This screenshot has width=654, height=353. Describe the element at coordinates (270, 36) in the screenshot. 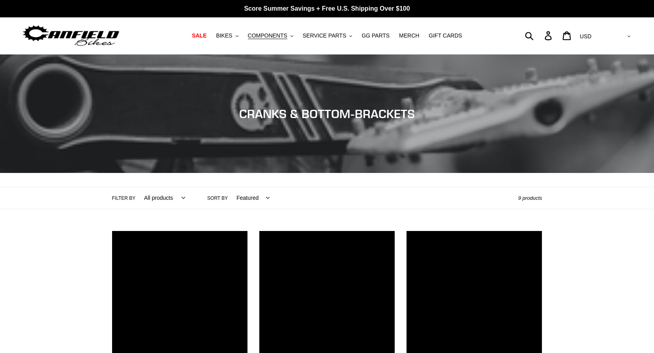

I see `button: COMPONENTS` at that location.